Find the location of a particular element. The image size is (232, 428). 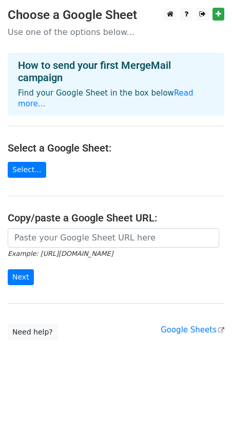

a: Google Sheets is located at coordinates (193, 330).